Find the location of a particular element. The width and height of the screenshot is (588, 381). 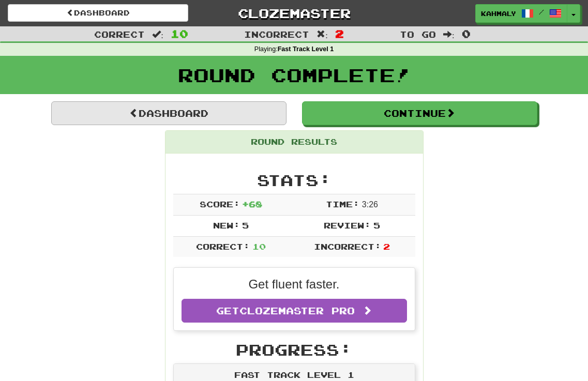

span: To go is located at coordinates (418, 34).